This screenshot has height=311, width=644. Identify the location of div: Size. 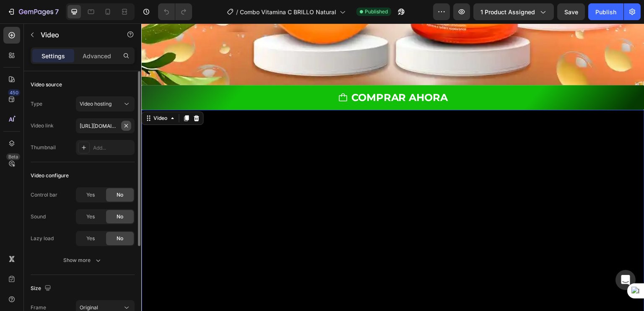
(41, 288).